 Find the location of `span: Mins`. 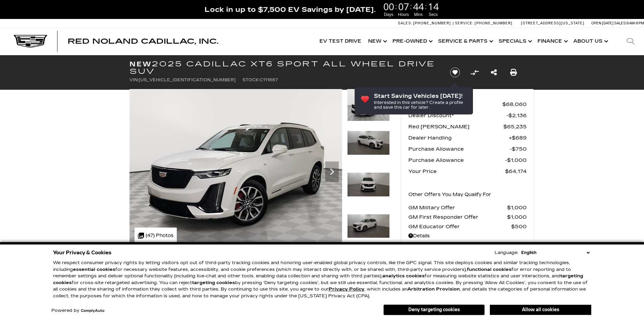

span: Mins is located at coordinates (419, 15).